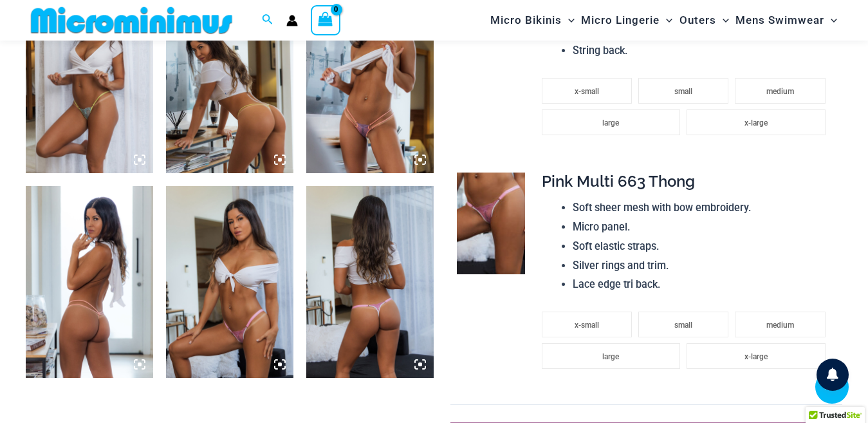 The image size is (868, 423). I want to click on span: Pink Multi 663 Thong, so click(619, 181).